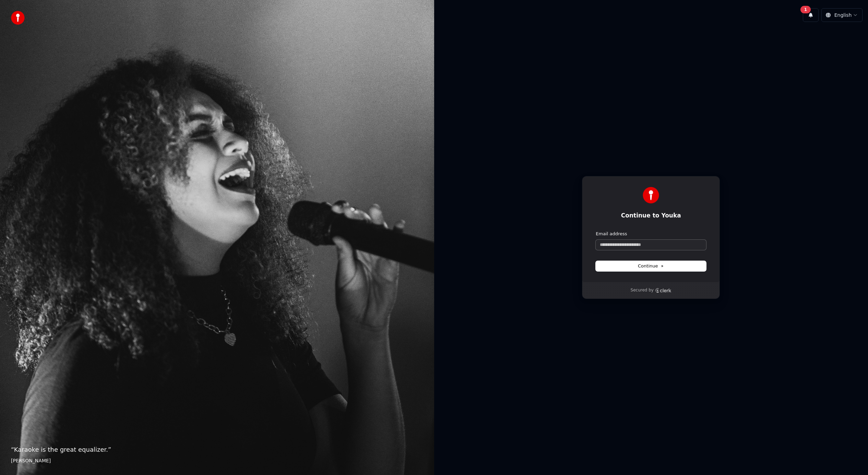 This screenshot has height=475, width=868. Describe the element at coordinates (611, 234) in the screenshot. I see `label: Email address` at that location.